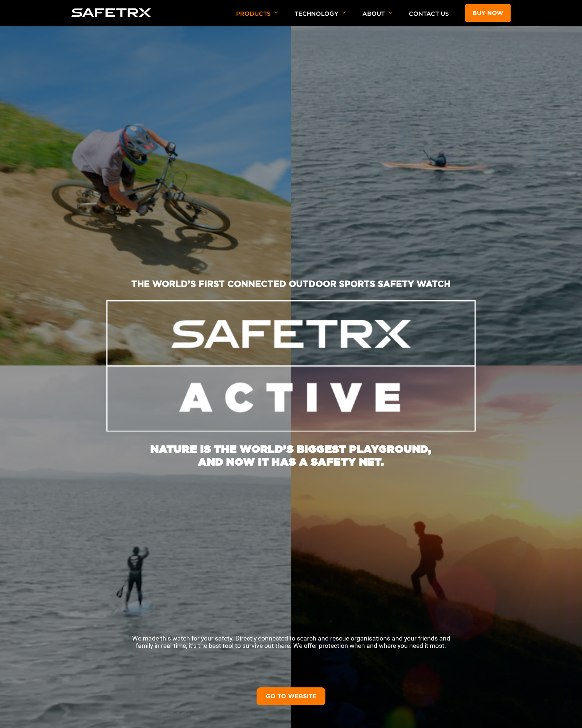  Describe the element at coordinates (291, 450) in the screenshot. I see `h1: NATURE IS THE WORLD’S BIGGEST PLAYGROUND, AND NOW IT HAS A SAFETY NET.` at that location.